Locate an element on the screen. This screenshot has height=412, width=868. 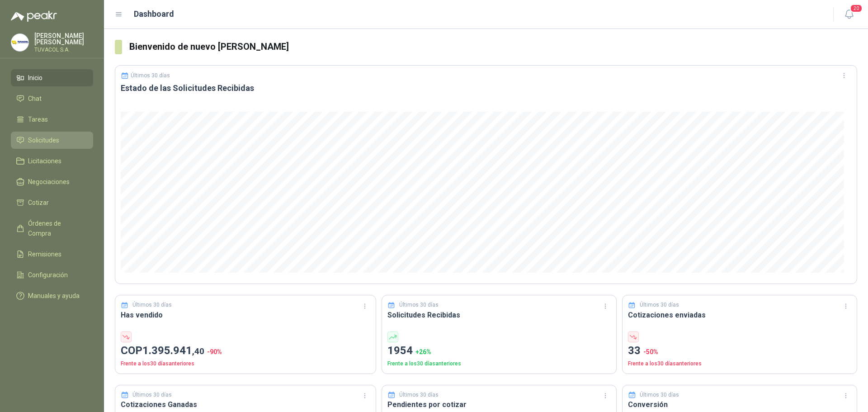
a: Solicitudes is located at coordinates (52, 140).